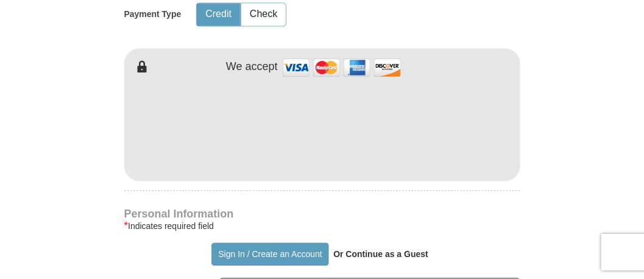 This screenshot has width=644, height=279. What do you see at coordinates (252, 68) in the screenshot?
I see `h4: We accept` at bounding box center [252, 68].